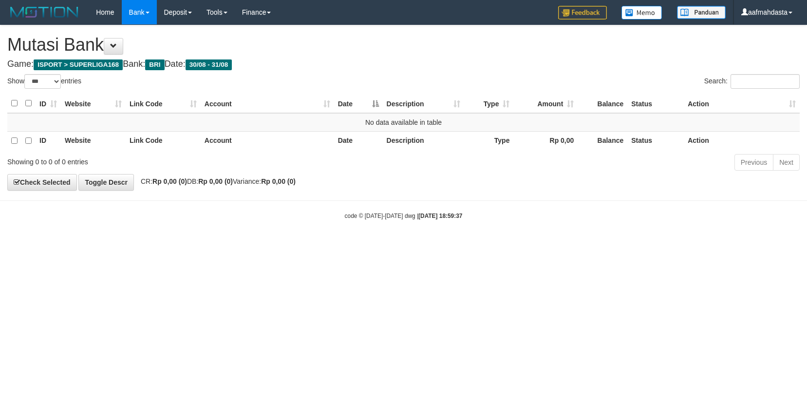 The image size is (807, 410). I want to click on th: Description: activate to sort column ascending, so click(424, 103).